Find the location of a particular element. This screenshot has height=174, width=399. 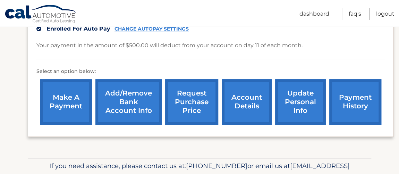

a: make a payment is located at coordinates (66, 102).